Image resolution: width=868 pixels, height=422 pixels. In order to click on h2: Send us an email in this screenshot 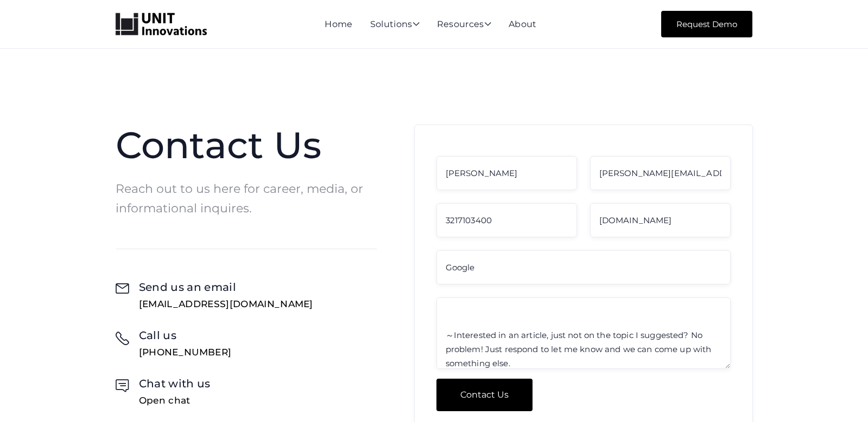, I will do `click(226, 287)`.